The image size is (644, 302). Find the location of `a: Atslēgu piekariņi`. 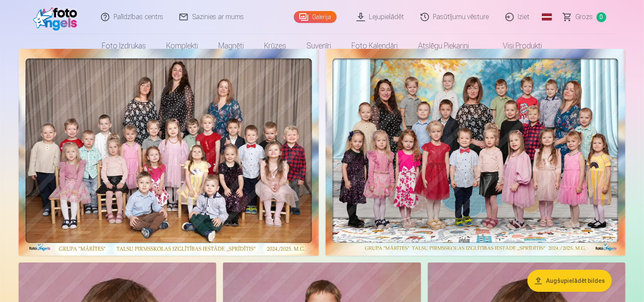

a: Atslēgu piekariņi is located at coordinates (444, 45).